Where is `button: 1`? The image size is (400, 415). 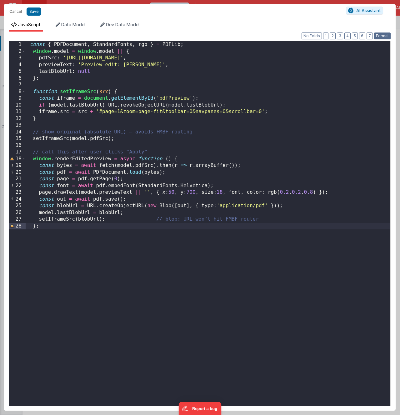 button: 1 is located at coordinates (326, 36).